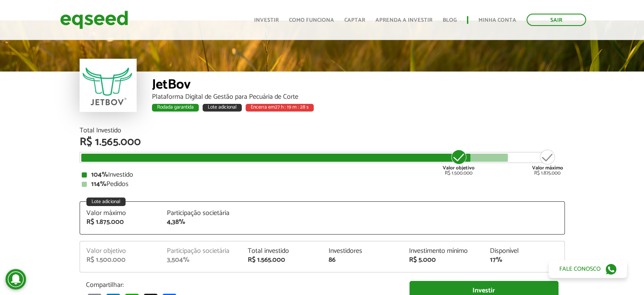 This screenshot has width=644, height=295. I want to click on strong: 104%, so click(99, 174).